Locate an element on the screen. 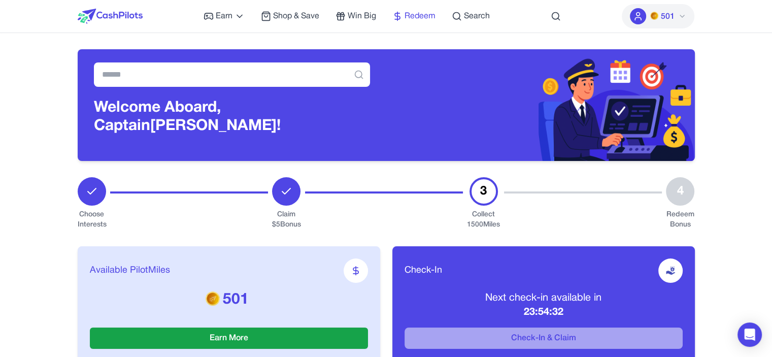 The image size is (772, 357). span: Win Big is located at coordinates (362, 16).